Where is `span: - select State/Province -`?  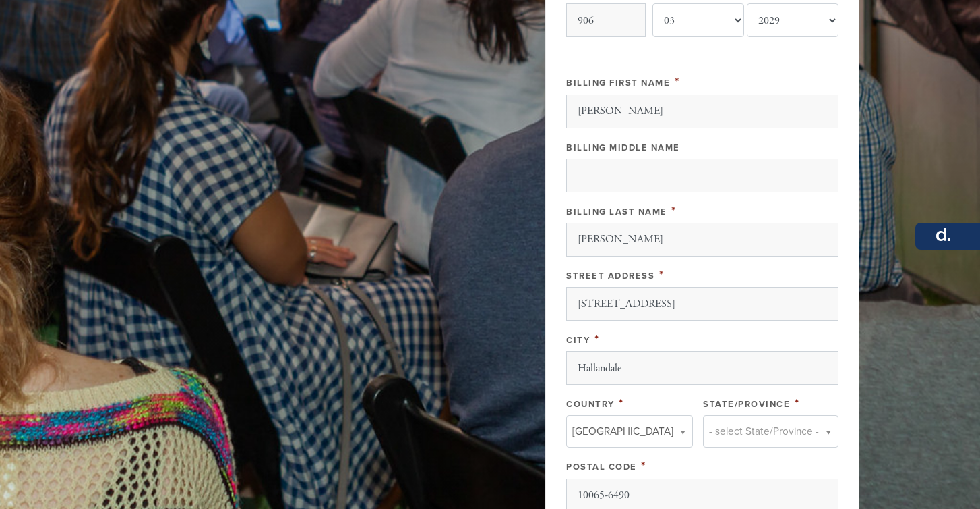
span: - select State/Province - is located at coordinates (764, 431).